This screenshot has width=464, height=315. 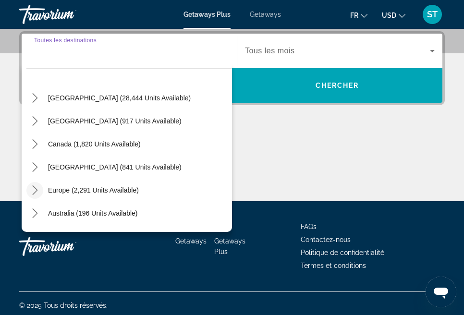 What do you see at coordinates (326, 240) in the screenshot?
I see `a: Contactez-nous` at bounding box center [326, 240].